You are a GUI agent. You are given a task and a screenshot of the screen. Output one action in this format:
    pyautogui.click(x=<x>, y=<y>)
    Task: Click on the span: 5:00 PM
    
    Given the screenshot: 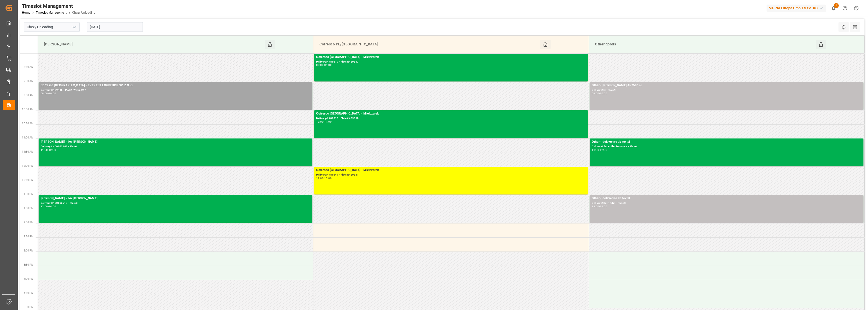 What is the action you would take?
    pyautogui.click(x=28, y=307)
    